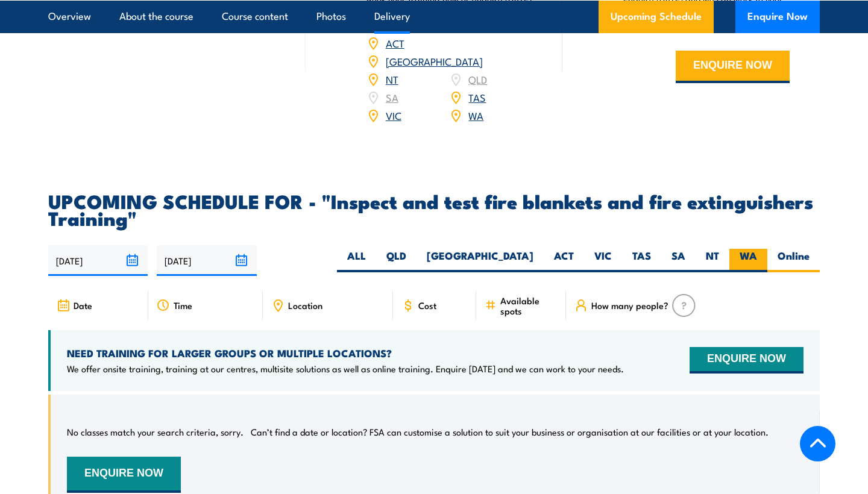 The width and height of the screenshot is (868, 494). Describe the element at coordinates (563, 260) in the screenshot. I see `label: ACT` at that location.